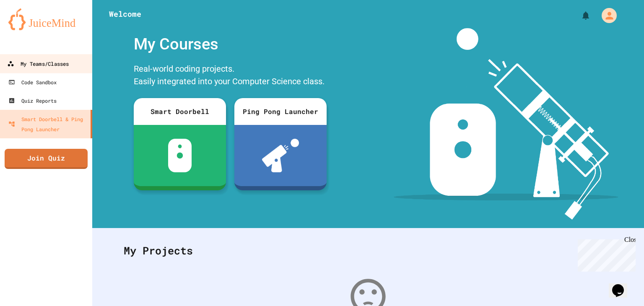 This screenshot has width=644, height=306. What do you see at coordinates (48, 124) in the screenshot?
I see `div: Smart Doorbell & Ping Pong Launcher` at bounding box center [48, 124].